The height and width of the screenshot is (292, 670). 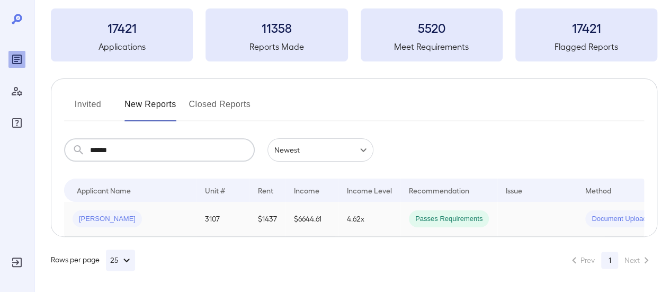 What do you see at coordinates (514, 190) in the screenshot?
I see `div: Issue` at bounding box center [514, 190].